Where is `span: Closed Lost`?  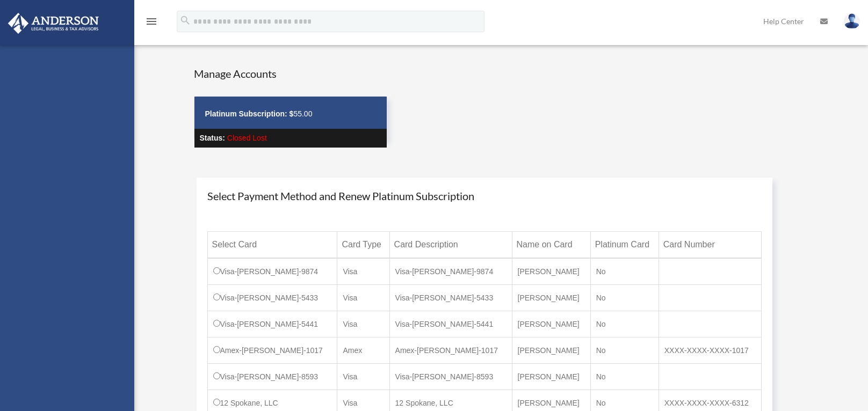
span: Closed Lost is located at coordinates (247, 138).